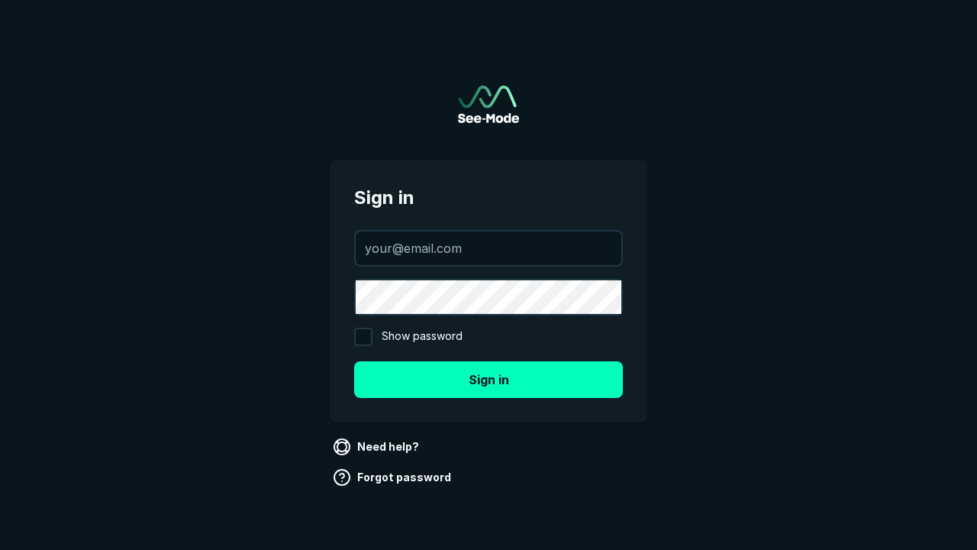 The height and width of the screenshot is (550, 977). I want to click on a: Go to sign in, so click(489, 104).